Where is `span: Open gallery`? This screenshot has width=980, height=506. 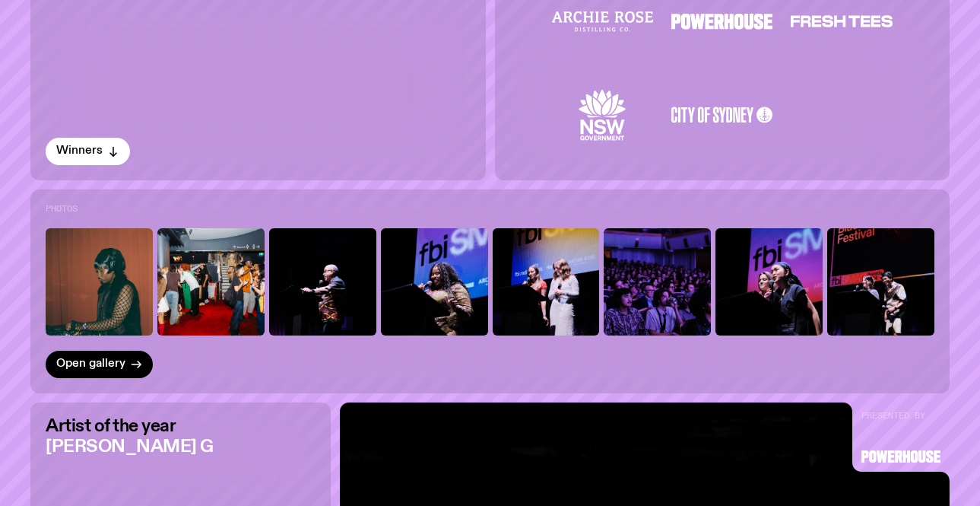 span: Open gallery is located at coordinates (91, 363).